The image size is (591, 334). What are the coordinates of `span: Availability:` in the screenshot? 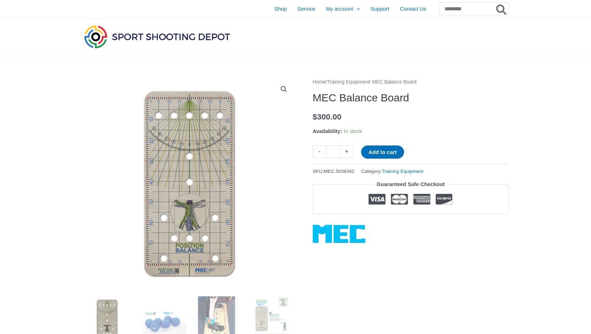 It's located at (327, 131).